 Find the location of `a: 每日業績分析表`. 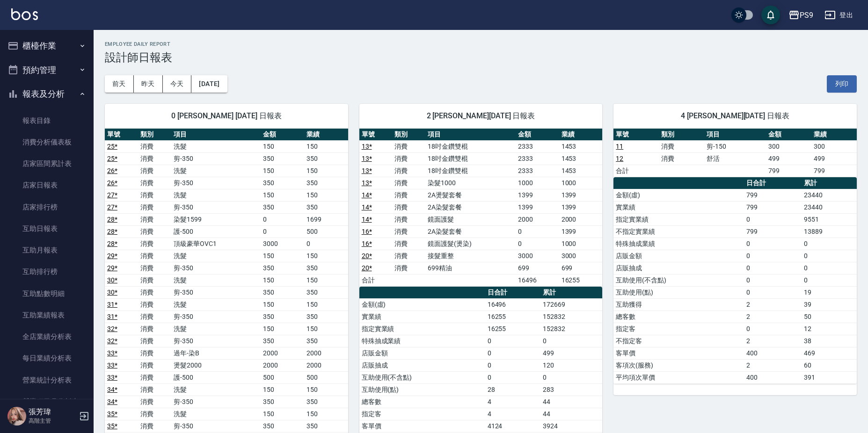

a: 每日業績分析表 is located at coordinates (47, 358).